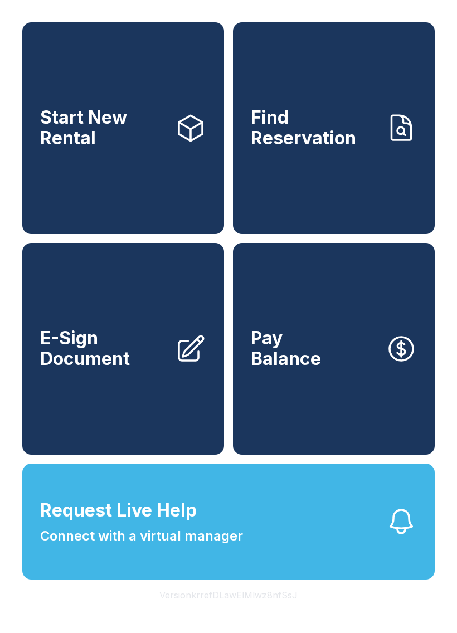 This screenshot has height=633, width=457. What do you see at coordinates (142, 536) in the screenshot?
I see `span: Connect with a virtual manager` at bounding box center [142, 536].